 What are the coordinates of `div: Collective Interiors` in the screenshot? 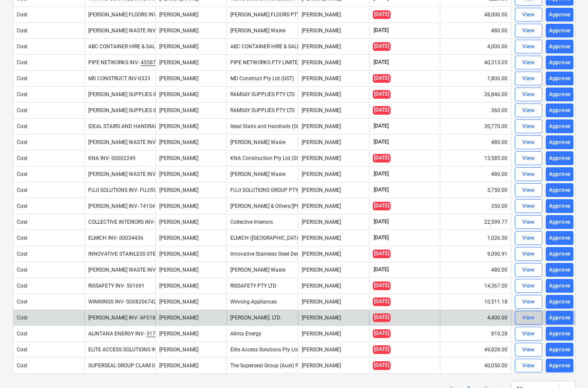 It's located at (262, 222).